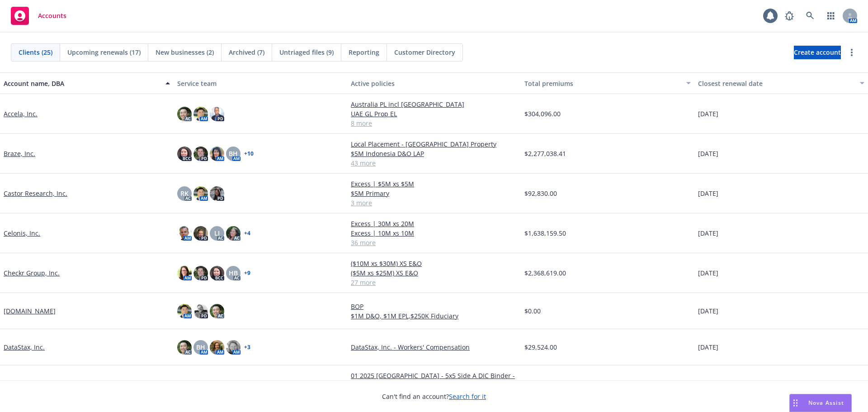 The width and height of the screenshot is (868, 412). Describe the element at coordinates (795, 403) in the screenshot. I see `div: Drag to move` at that location.